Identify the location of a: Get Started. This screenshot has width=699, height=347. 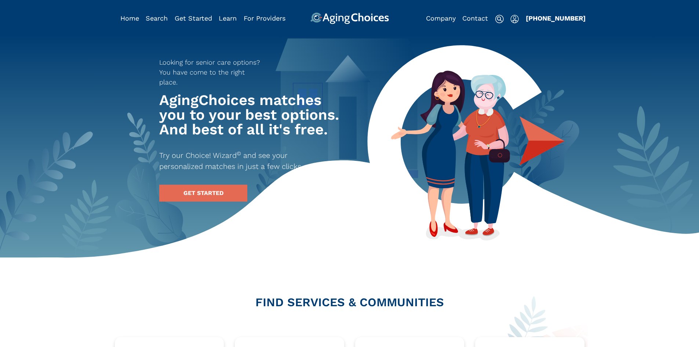
(193, 18).